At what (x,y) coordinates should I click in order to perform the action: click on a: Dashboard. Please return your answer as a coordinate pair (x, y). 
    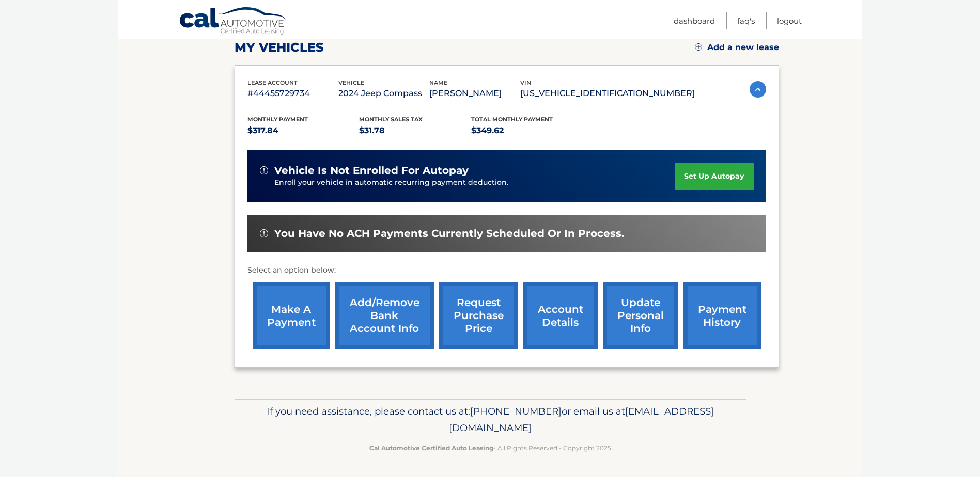
    Looking at the image, I should click on (694, 20).